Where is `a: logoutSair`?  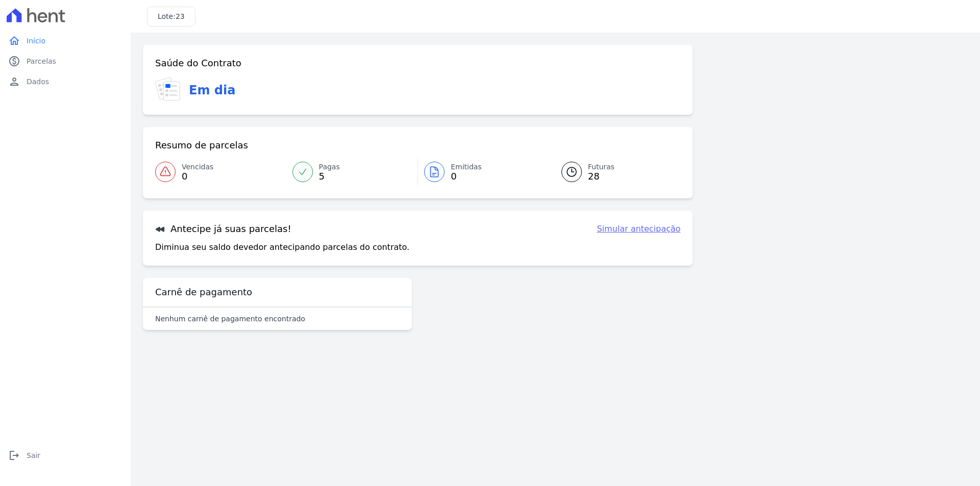 a: logoutSair is located at coordinates (65, 455).